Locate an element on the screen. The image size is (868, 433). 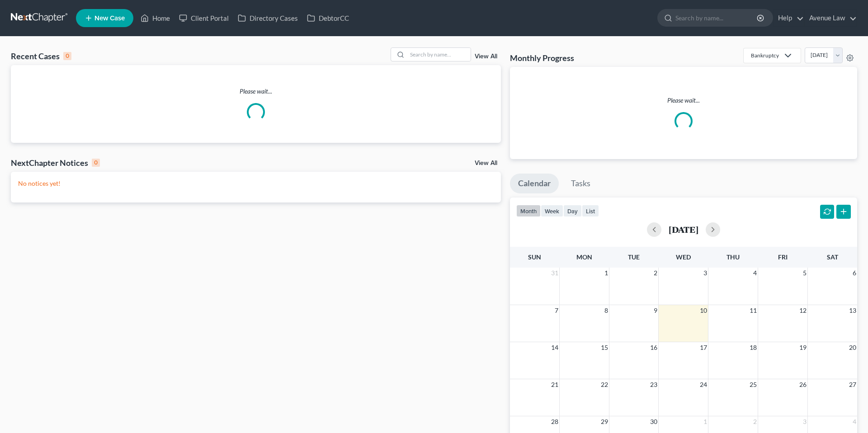
span: New Case is located at coordinates (109, 18).